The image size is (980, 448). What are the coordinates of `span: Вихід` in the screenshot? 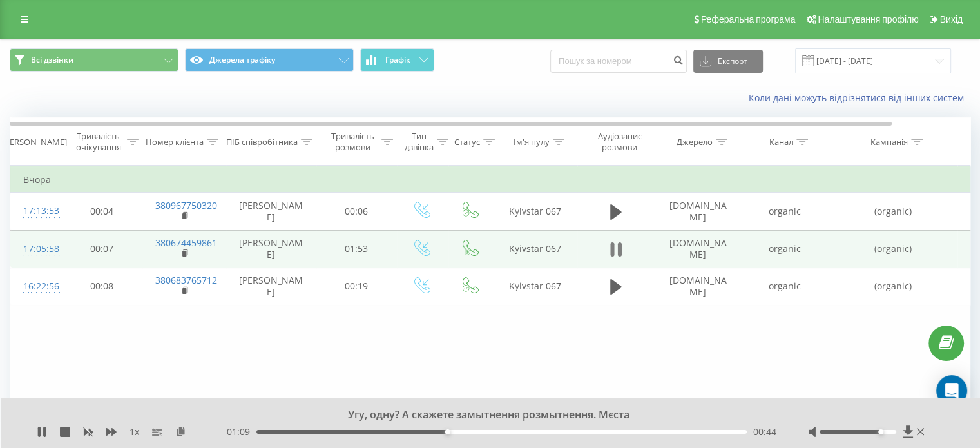 It's located at (951, 19).